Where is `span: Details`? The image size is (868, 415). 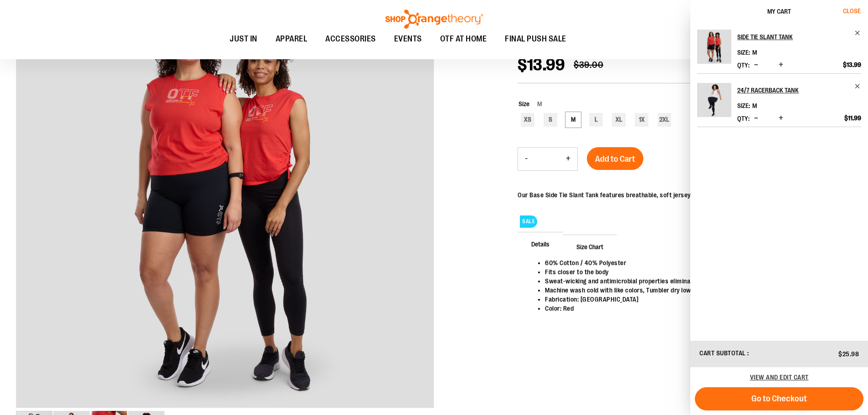
span: Details is located at coordinates (540, 243).